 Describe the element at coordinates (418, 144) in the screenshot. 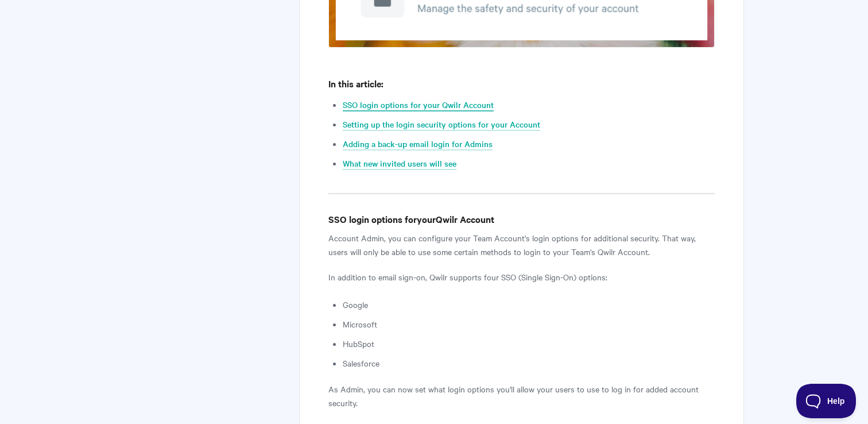

I see `a: Adding a back-up email login for Admins` at that location.